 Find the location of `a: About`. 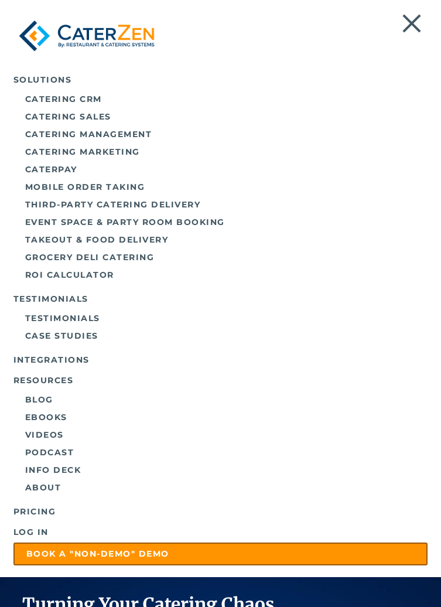

a: About is located at coordinates (221, 488).